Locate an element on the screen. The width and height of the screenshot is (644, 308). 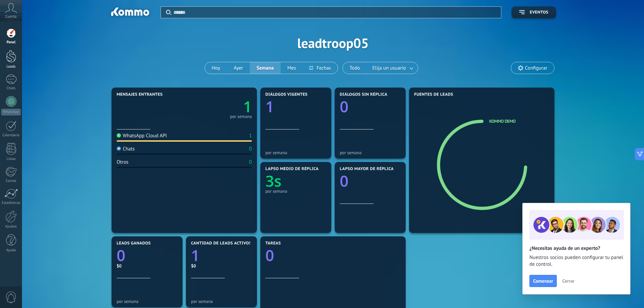
button: Cerrar is located at coordinates (569, 282).